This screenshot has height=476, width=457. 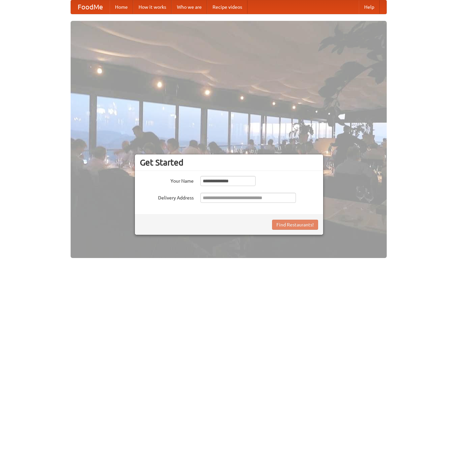 I want to click on label: Delivery Address, so click(x=167, y=196).